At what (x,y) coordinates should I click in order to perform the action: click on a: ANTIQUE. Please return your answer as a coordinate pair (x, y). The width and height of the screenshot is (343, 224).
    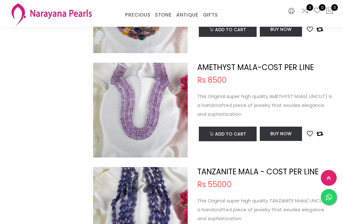
    Looking at the image, I should click on (187, 15).